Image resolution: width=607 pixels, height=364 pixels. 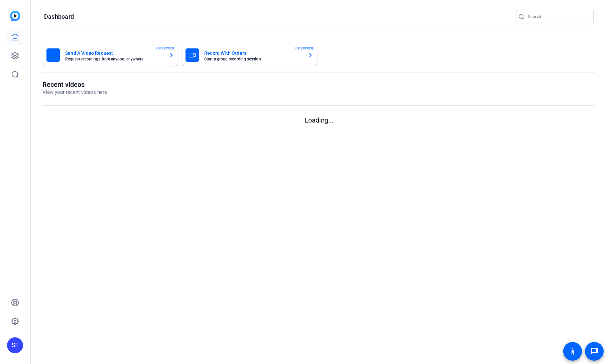 I want to click on h1: Dashboard, so click(x=59, y=16).